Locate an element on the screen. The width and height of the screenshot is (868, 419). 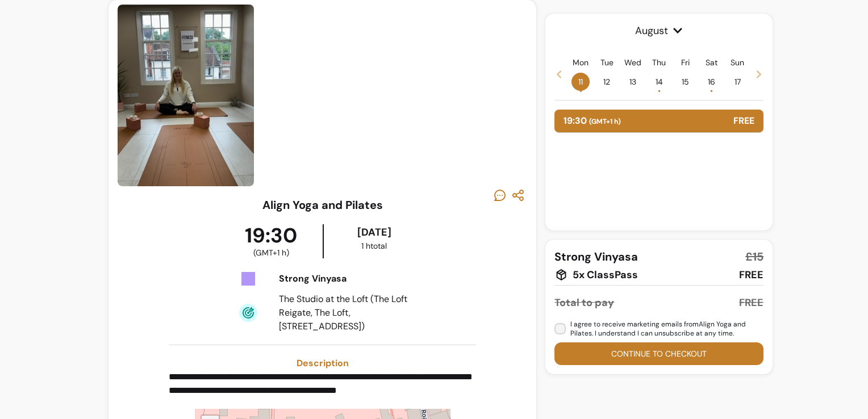
img: https://d3pz9znudhj10h.cloudfront.net/7415a5aa-8745-4c4b-a438-b300c5d104d1 is located at coordinates (186, 96).